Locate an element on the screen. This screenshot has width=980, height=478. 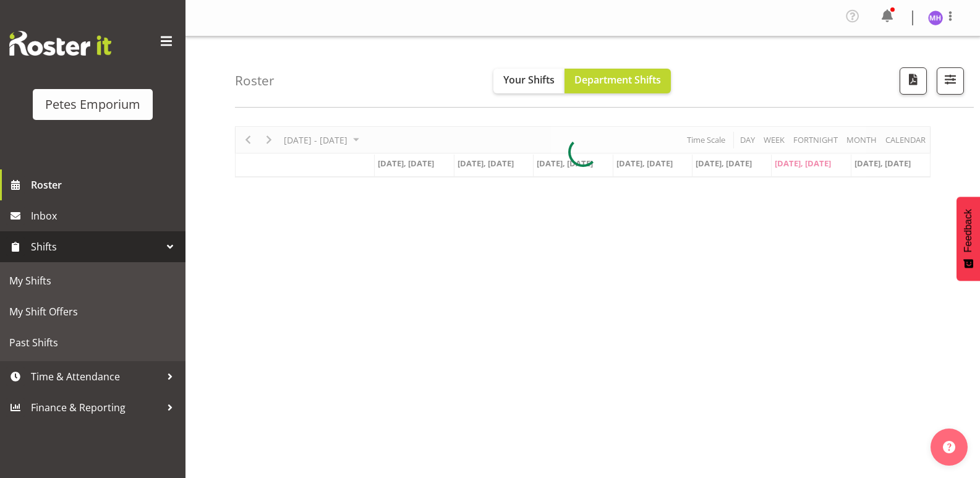
a: My Shifts is located at coordinates (93, 281).